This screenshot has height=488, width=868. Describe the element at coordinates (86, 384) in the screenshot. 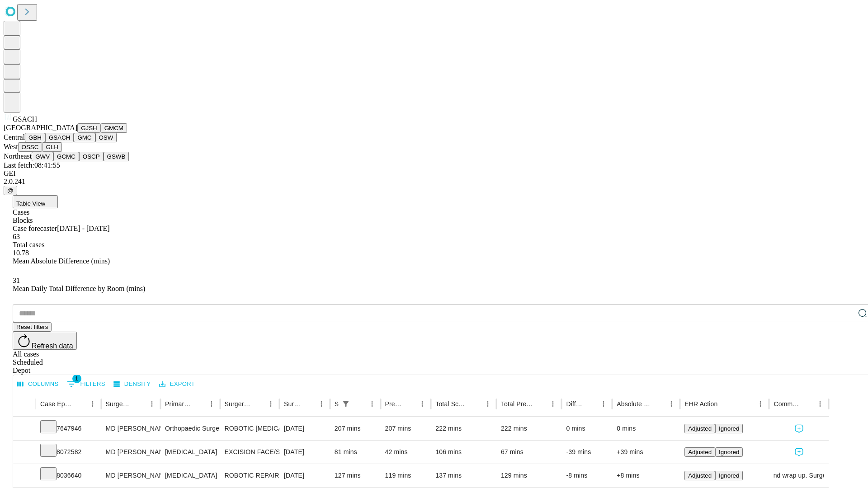

I see `button: Show filters` at that location.